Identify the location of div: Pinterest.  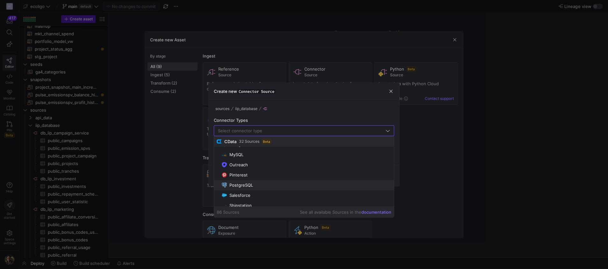
(238, 175).